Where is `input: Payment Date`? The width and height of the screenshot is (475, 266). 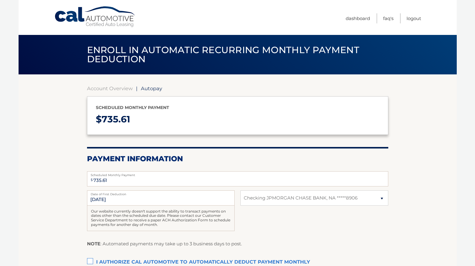 input: Payment Date is located at coordinates (161, 198).